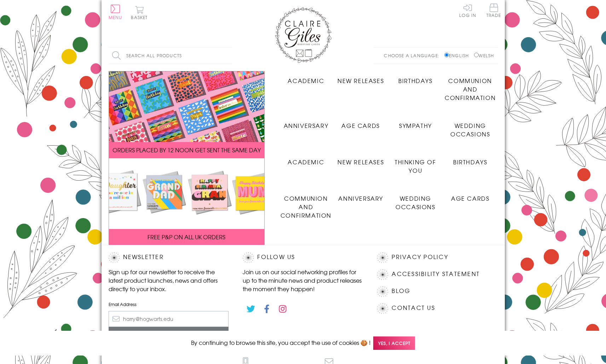 The height and width of the screenshot is (364, 606). What do you see at coordinates (419, 257) in the screenshot?
I see `a: Privacy Policy` at bounding box center [419, 257].